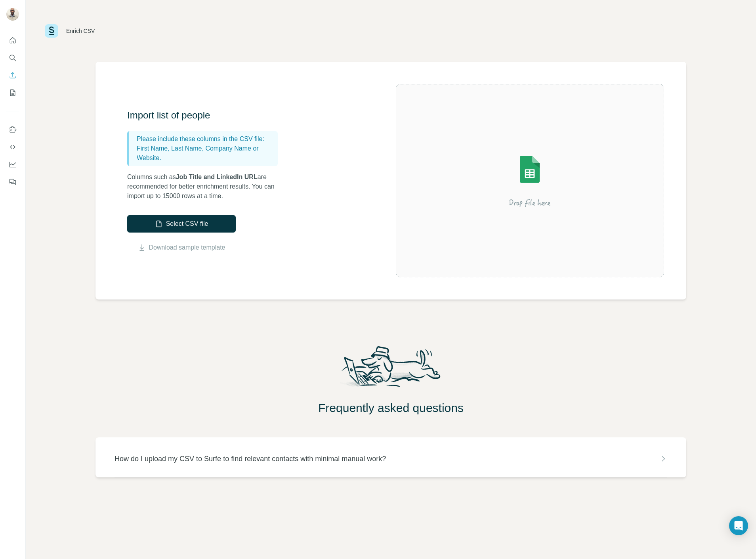  Describe the element at coordinates (530, 180) in the screenshot. I see `img: Surfe Illustration - Drop file here or select below` at that location.